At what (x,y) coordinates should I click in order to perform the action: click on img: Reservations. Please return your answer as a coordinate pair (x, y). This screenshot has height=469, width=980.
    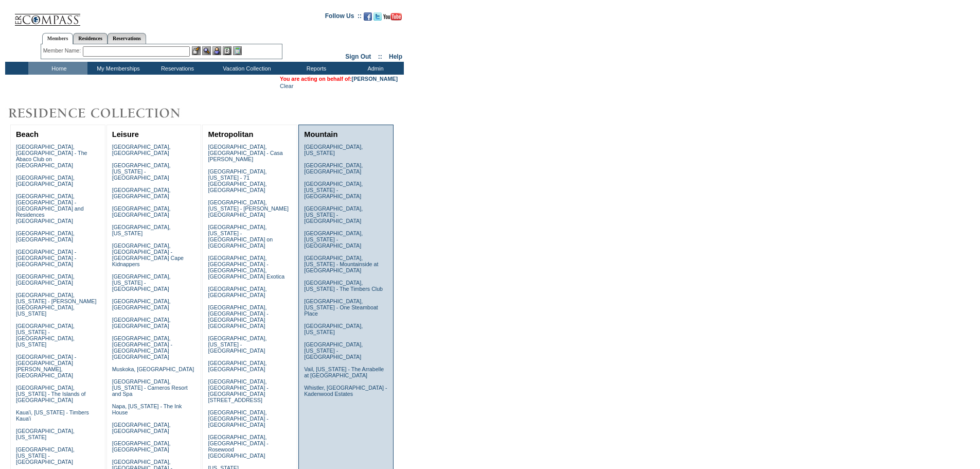
    Looking at the image, I should click on (227, 50).